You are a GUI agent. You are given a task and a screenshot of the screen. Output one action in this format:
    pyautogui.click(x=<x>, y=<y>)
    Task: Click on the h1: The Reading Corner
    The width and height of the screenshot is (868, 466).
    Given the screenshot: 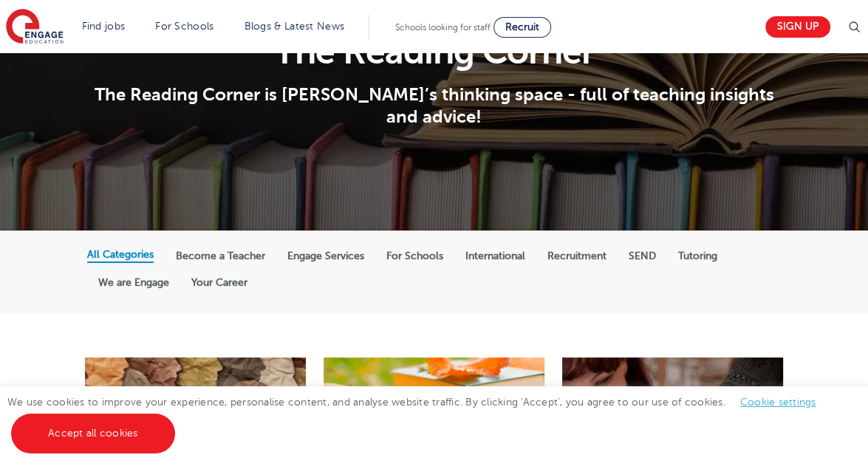 What is the action you would take?
    pyautogui.click(x=434, y=52)
    